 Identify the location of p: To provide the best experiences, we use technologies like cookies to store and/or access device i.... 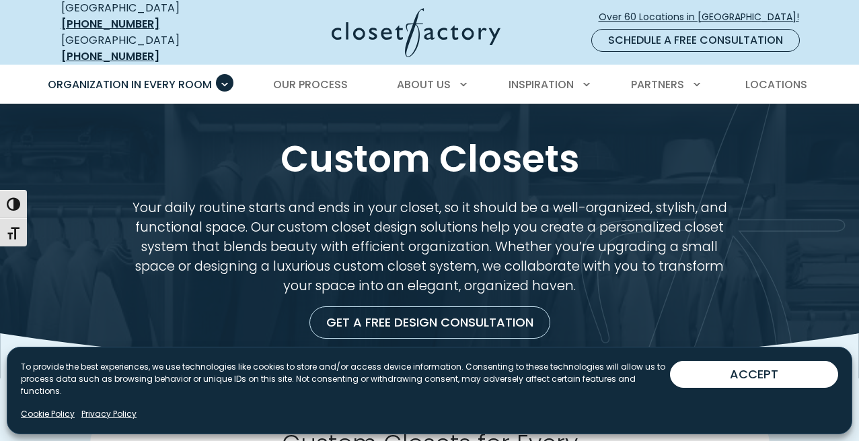
(345, 379).